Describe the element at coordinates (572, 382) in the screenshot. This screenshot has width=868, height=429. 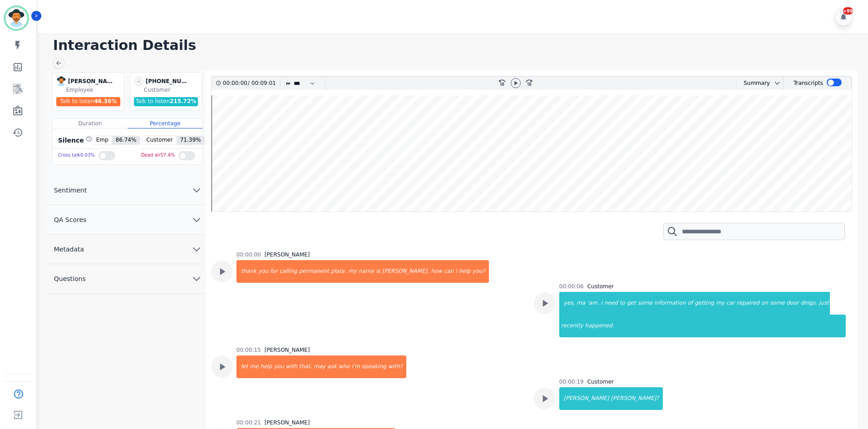
I see `div: 00:00:19` at that location.